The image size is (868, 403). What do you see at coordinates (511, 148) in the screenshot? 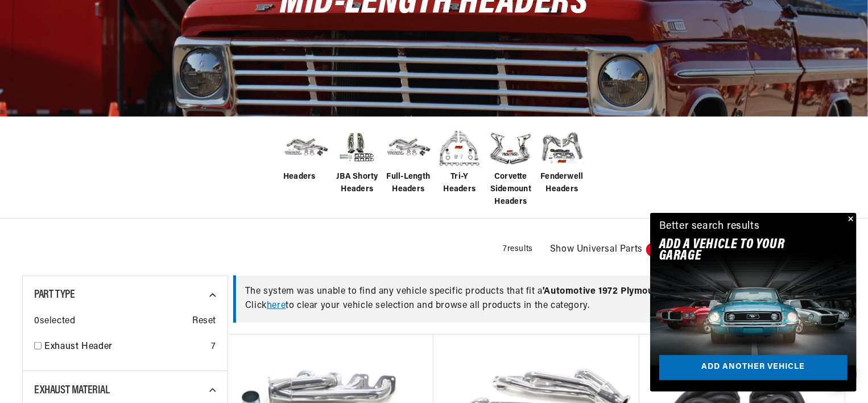
I see `img: Corvette Sidemount Headers` at bounding box center [511, 148].